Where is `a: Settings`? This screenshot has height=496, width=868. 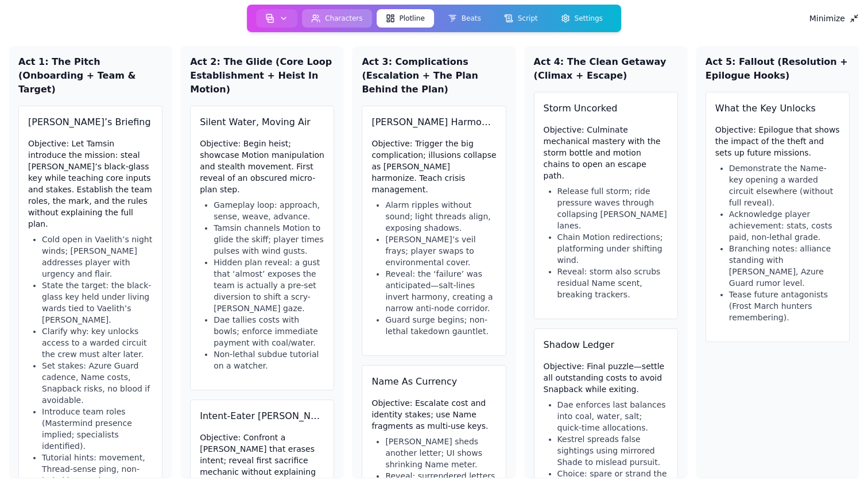 a: Settings is located at coordinates (581, 18).